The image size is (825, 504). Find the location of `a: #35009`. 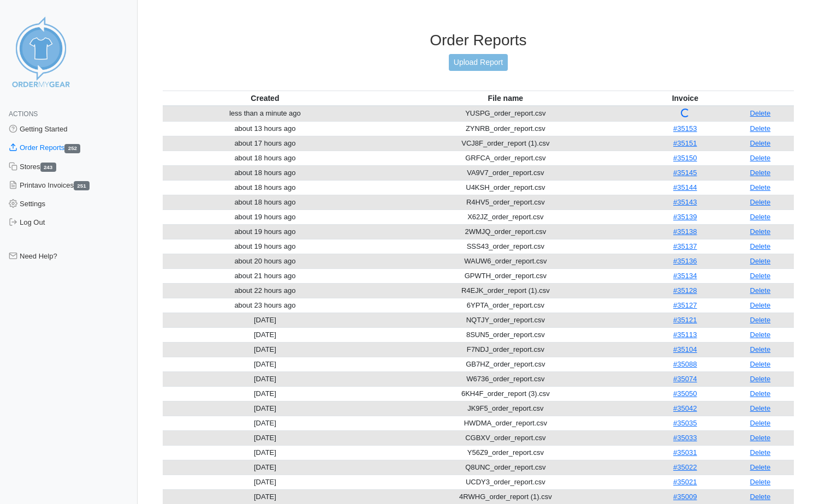

a: #35009 is located at coordinates (684, 496).